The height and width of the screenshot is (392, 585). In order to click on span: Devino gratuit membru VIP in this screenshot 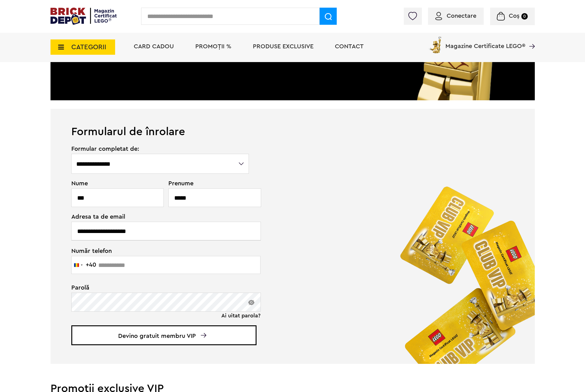, I will do `click(163, 335)`.